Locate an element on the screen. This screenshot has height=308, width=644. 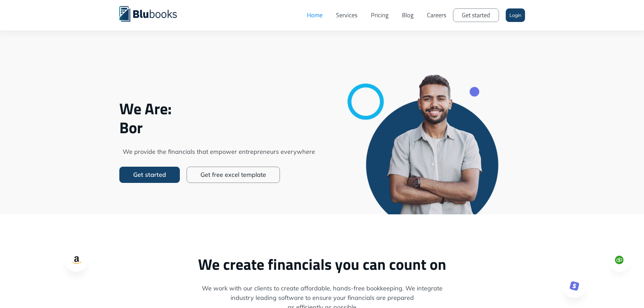
a: Home is located at coordinates (315, 15).